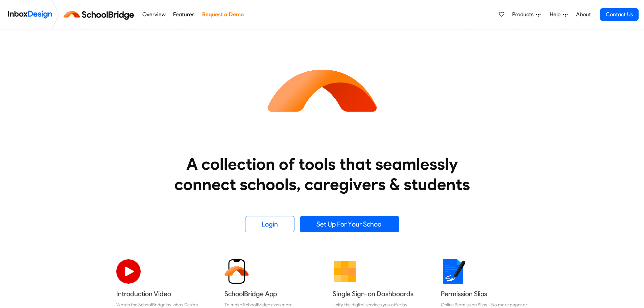 Image resolution: width=644 pixels, height=308 pixels. What do you see at coordinates (223, 15) in the screenshot?
I see `a: Request a Demo` at bounding box center [223, 15].